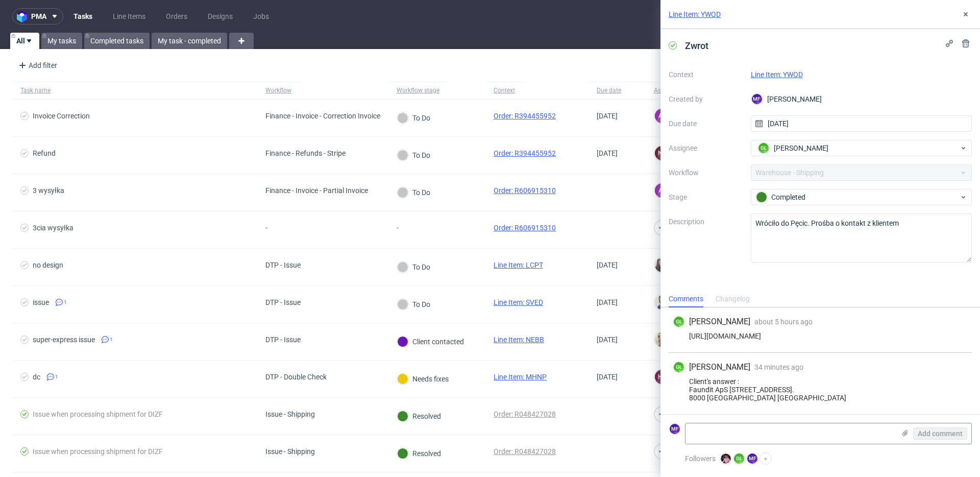 This screenshot has width=980, height=477. What do you see at coordinates (296, 377) in the screenshot?
I see `div: DTP - Double Check` at bounding box center [296, 377].